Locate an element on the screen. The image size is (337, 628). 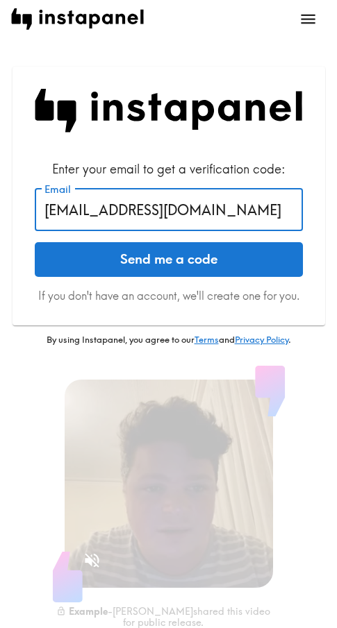
p: If you don't have an account, we'll create one for you. is located at coordinates (169, 296).